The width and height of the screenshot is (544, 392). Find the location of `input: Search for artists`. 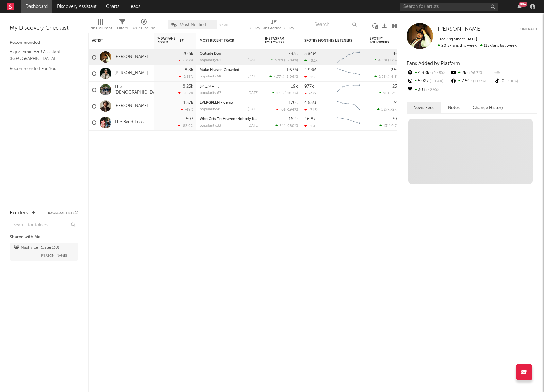

input: Search for artists is located at coordinates (449, 7).